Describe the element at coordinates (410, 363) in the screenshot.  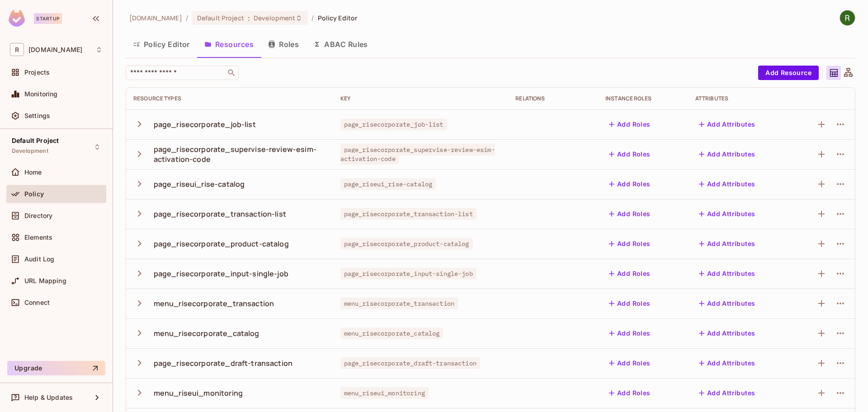
I see `span: page_risecorporate_draft-transaction` at that location.